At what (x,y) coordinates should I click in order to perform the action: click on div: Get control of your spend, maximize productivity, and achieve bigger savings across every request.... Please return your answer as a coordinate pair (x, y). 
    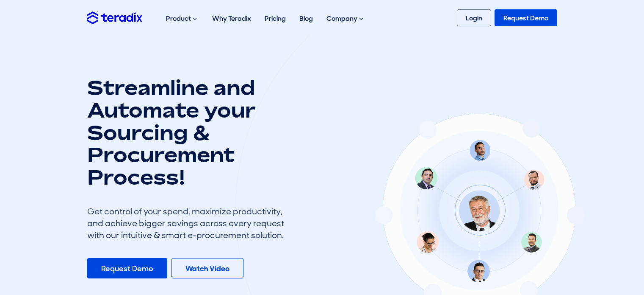
    Looking at the image, I should click on (189, 223).